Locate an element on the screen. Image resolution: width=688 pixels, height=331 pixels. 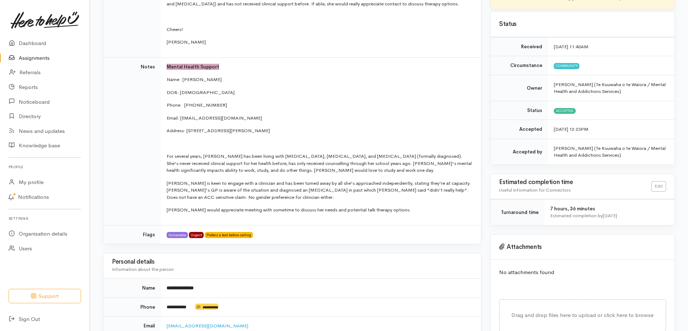
span: Information about the person is located at coordinates (143, 269).